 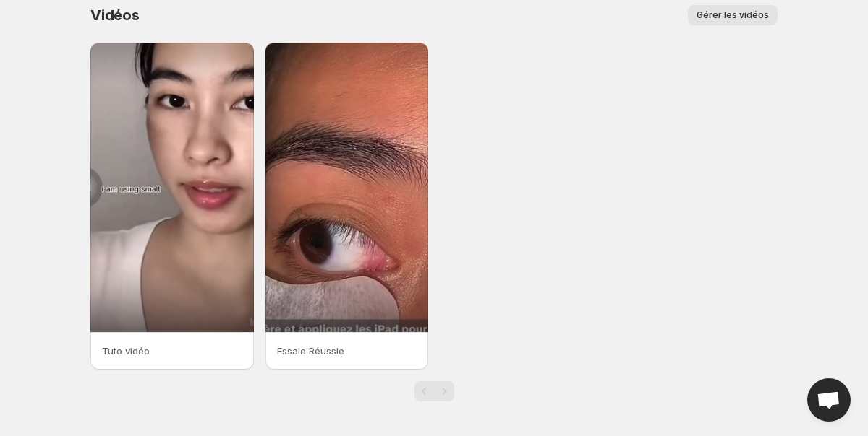 I want to click on p: Tuto vidéo, so click(x=172, y=351).